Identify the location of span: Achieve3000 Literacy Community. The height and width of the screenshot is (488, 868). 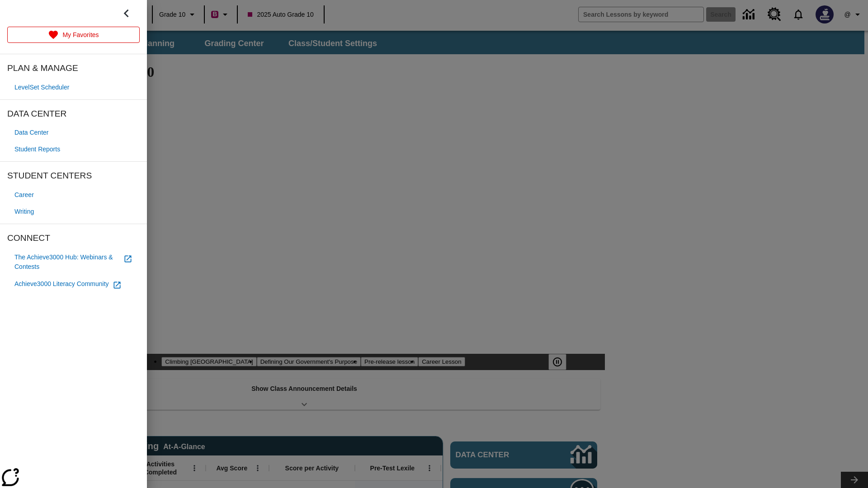
(61, 284).